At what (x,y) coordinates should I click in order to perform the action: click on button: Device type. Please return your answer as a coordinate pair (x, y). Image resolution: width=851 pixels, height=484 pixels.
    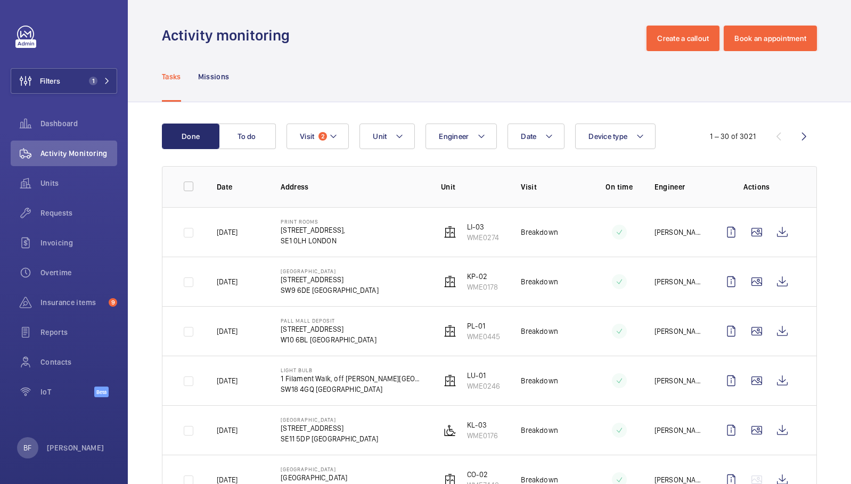
    Looking at the image, I should click on (615, 136).